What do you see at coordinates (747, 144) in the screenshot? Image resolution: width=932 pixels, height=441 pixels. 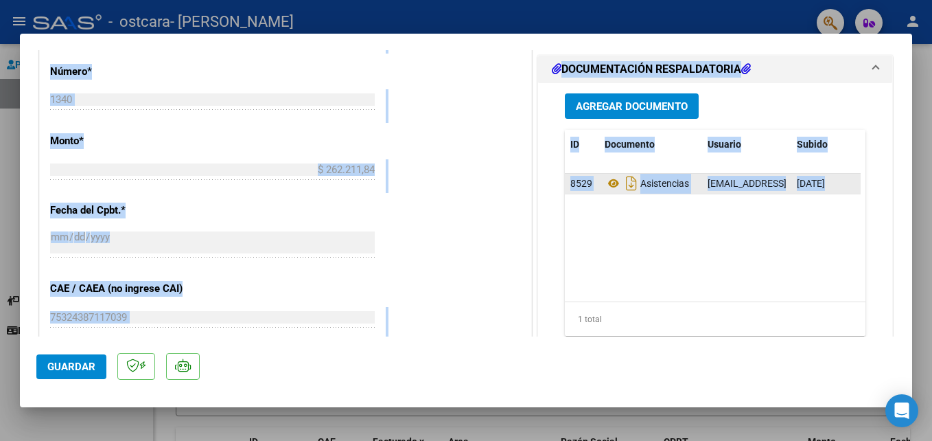 I see `datatable-header-cell: Usuario` at bounding box center [747, 144].